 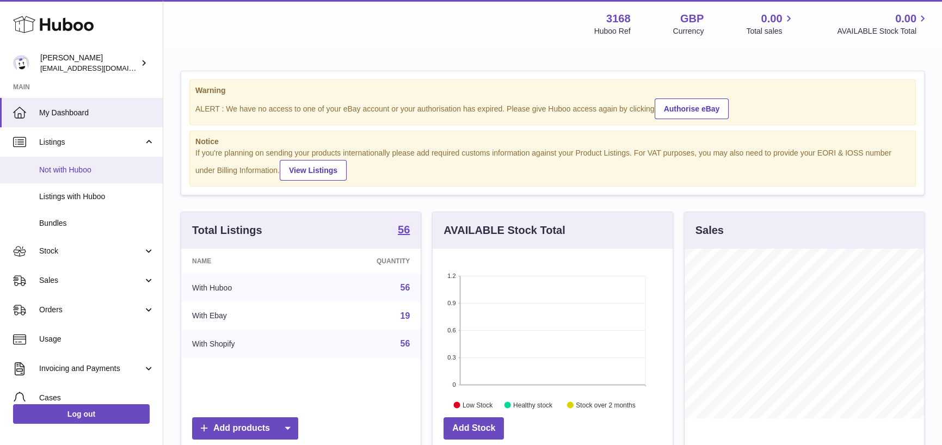 What do you see at coordinates (313, 170) in the screenshot?
I see `a: View Listings` at bounding box center [313, 170].